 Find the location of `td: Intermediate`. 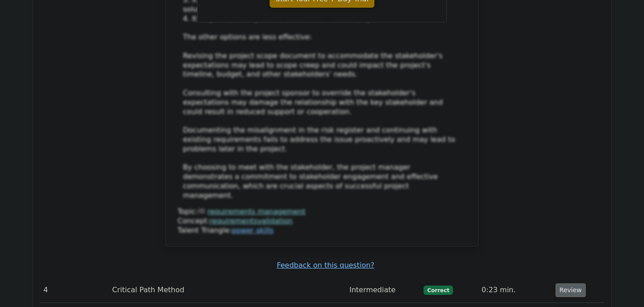

td: Intermediate is located at coordinates (383, 290).